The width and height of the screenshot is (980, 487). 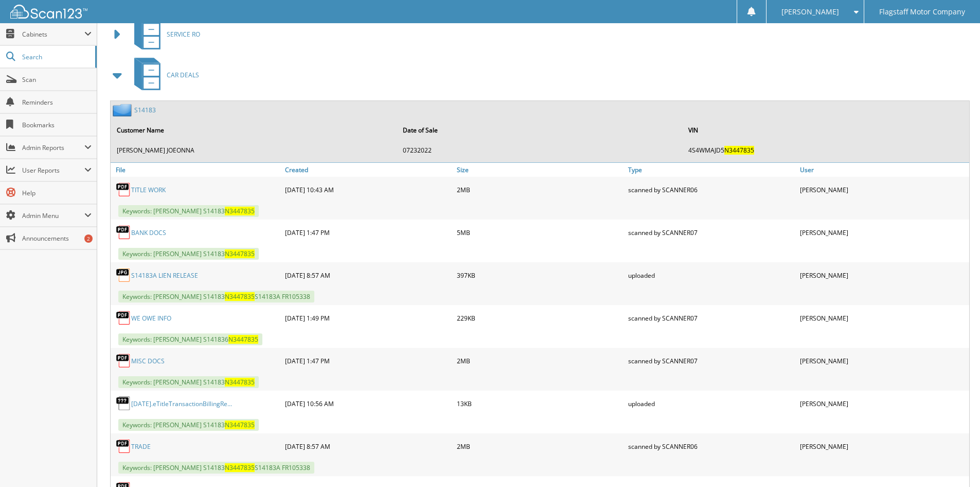 I want to click on span: Search, so click(x=56, y=57).